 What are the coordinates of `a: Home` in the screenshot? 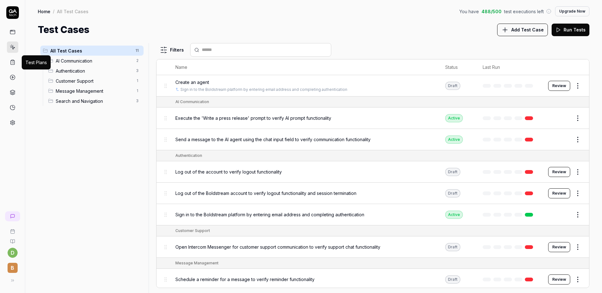 It's located at (44, 11).